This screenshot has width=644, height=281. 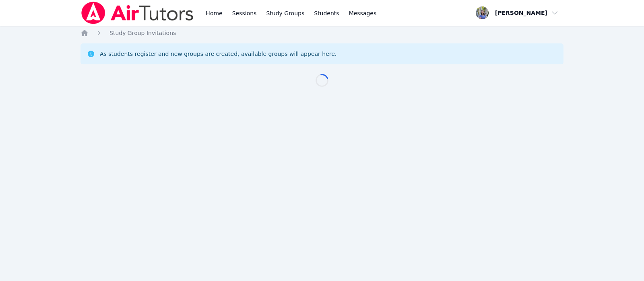 I want to click on nav: Breadcrumb, so click(x=322, y=33).